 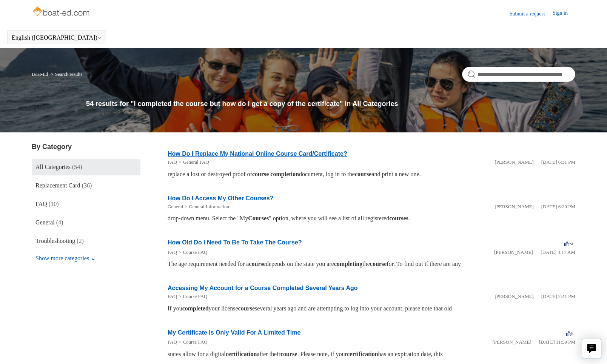 I want to click on em: courses, so click(x=398, y=218).